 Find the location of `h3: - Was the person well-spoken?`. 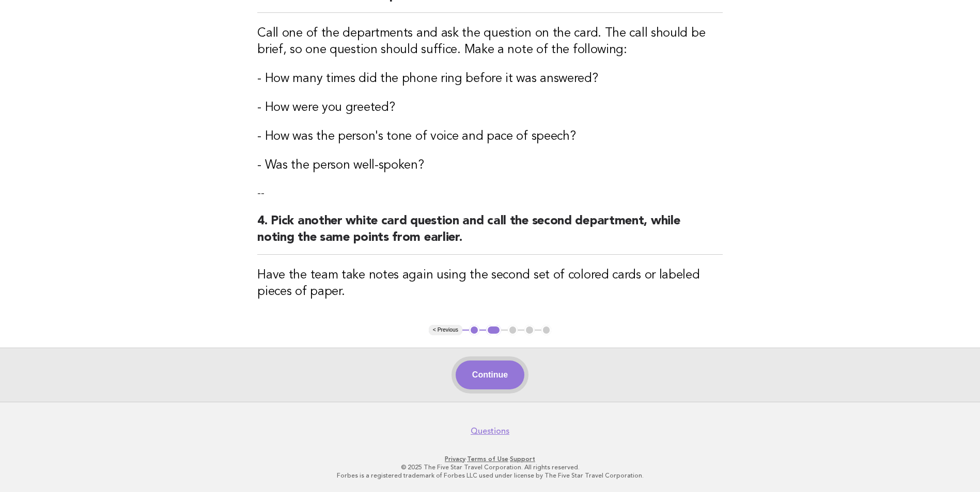

h3: - Was the person well-spoken? is located at coordinates (490, 166).